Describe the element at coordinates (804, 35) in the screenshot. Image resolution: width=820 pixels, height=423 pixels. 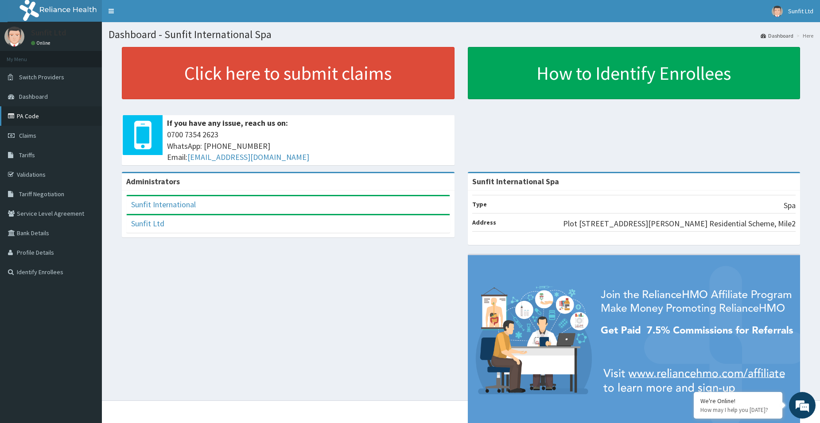
I see `li: Here` at that location.